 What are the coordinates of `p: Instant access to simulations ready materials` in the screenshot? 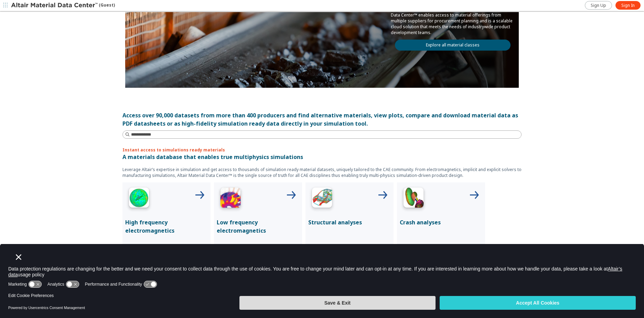 It's located at (322, 150).